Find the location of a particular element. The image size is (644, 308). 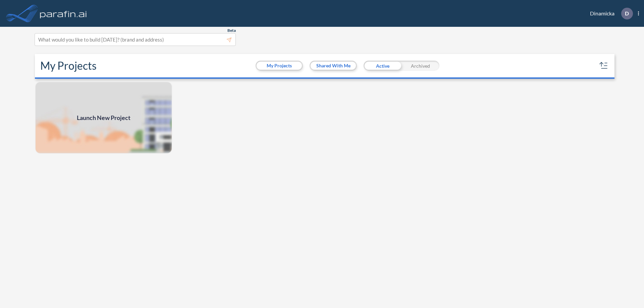

p: D is located at coordinates (627, 13).